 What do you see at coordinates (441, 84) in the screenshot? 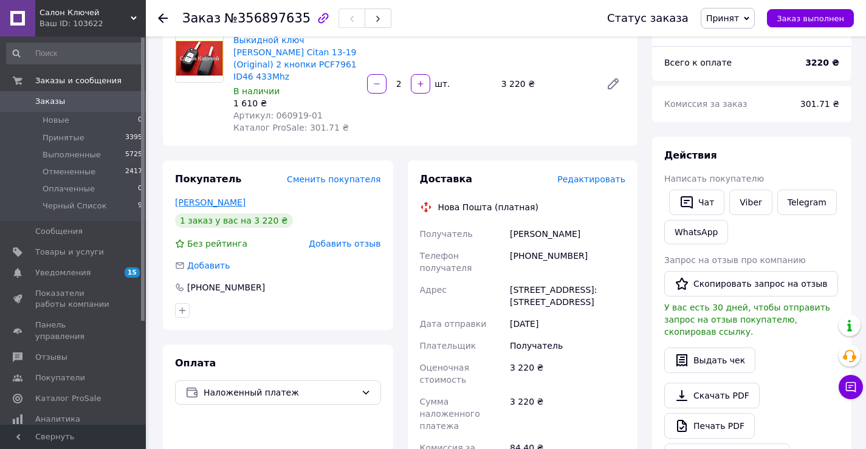
I see `div: шт.` at bounding box center [441, 84].